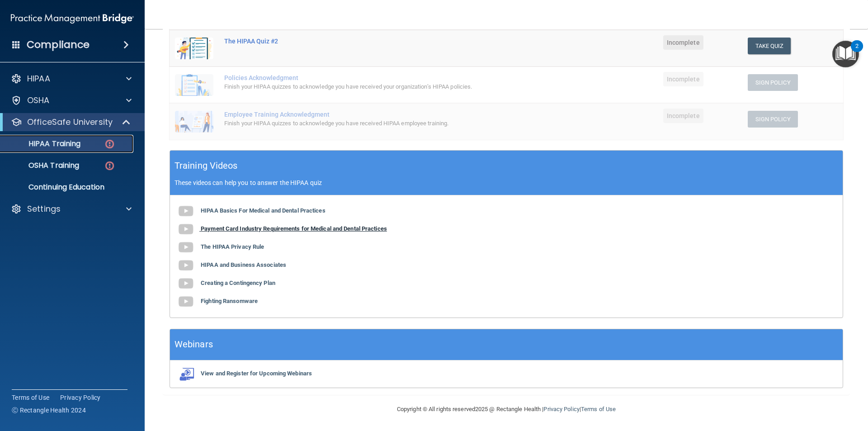 The image size is (868, 431). I want to click on p: OfficeSafe University, so click(70, 122).